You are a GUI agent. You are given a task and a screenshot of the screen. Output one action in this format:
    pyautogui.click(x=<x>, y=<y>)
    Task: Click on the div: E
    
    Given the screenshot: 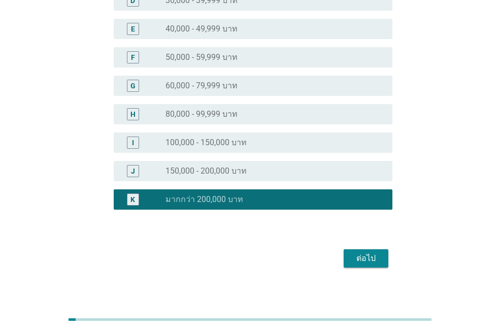 What is the action you would take?
    pyautogui.click(x=133, y=28)
    